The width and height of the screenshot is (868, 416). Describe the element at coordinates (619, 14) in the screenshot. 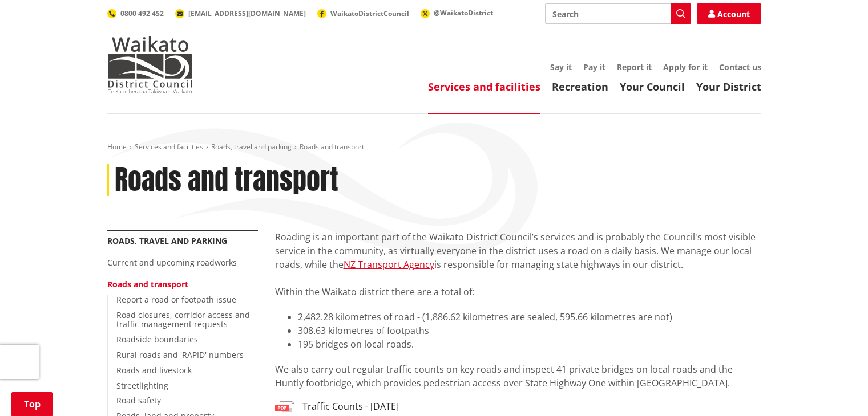

I see `input: Search input` at that location.